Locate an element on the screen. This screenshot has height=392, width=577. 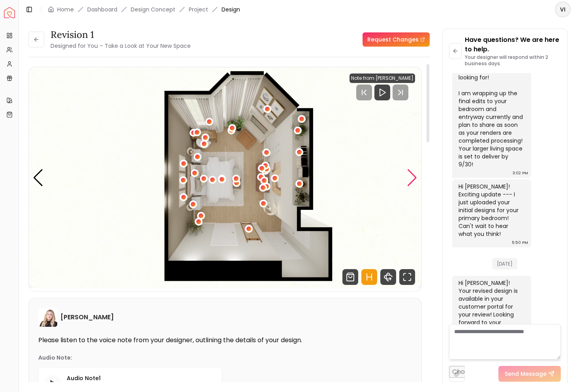
p: Please listen to the voice note from your designer, outlining the details of your design. is located at coordinates (225, 340).